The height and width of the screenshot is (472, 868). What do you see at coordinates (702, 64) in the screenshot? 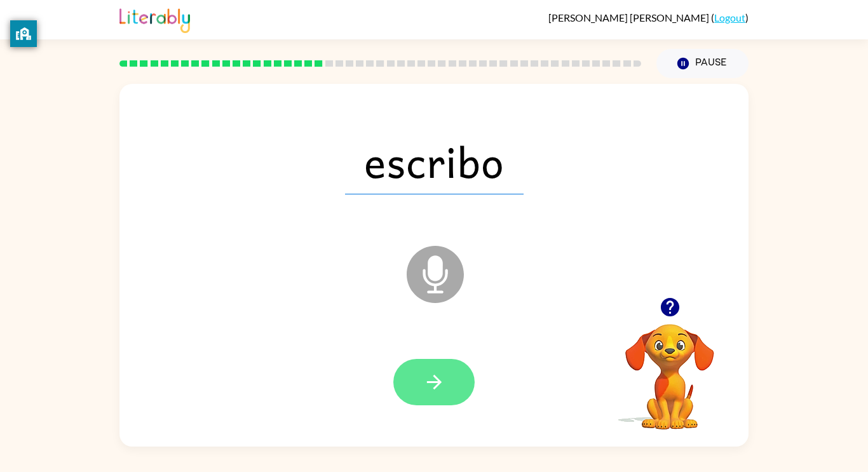
I see `button: Pause` at bounding box center [702, 64].